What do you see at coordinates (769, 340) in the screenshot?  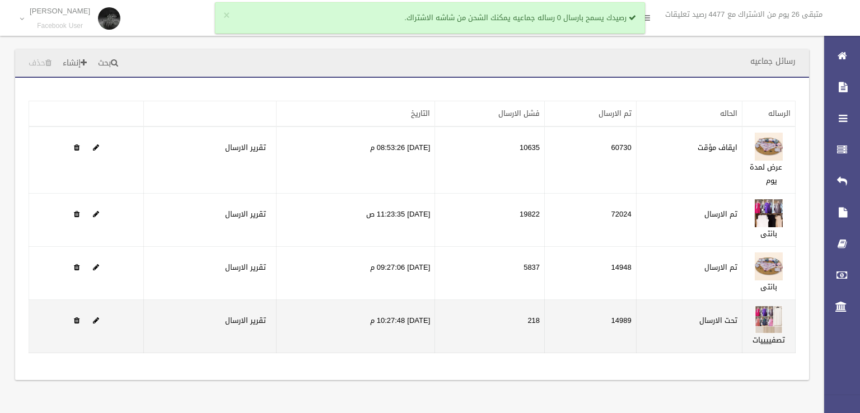 I see `a: تصفييييات` at bounding box center [769, 340].